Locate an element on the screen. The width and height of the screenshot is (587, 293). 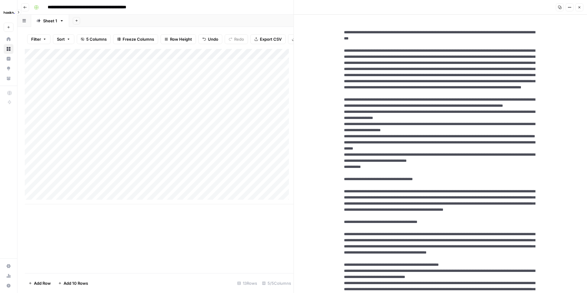
span: Undo is located at coordinates (213, 39).